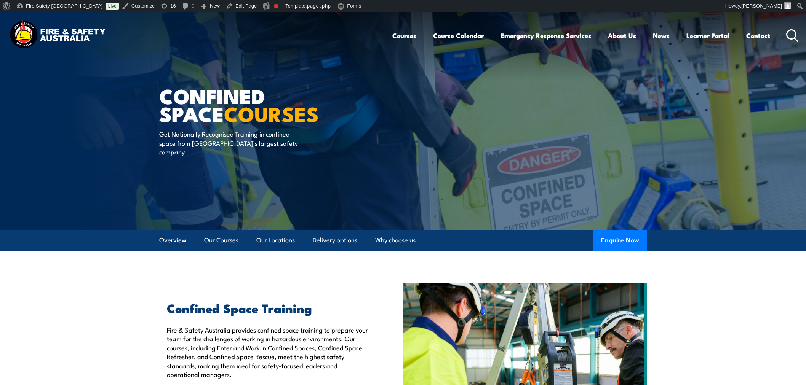 The width and height of the screenshot is (806, 385). I want to click on h2: Confined Space Training, so click(267, 308).